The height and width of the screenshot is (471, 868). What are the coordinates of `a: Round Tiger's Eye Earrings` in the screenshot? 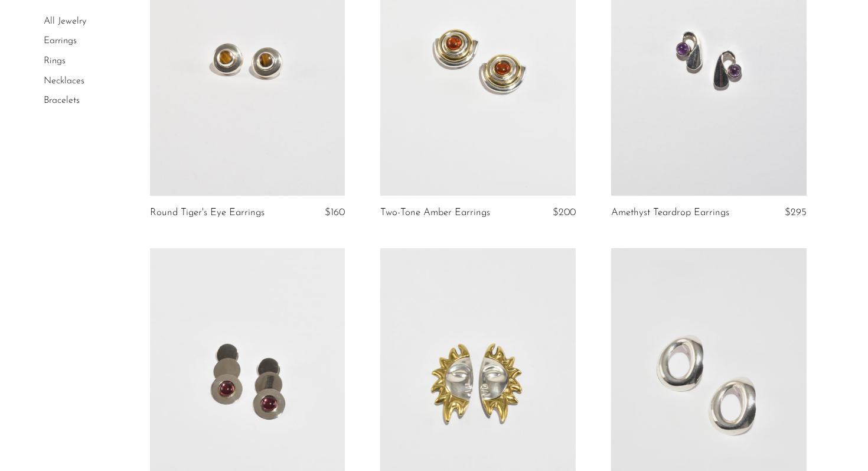 It's located at (207, 213).